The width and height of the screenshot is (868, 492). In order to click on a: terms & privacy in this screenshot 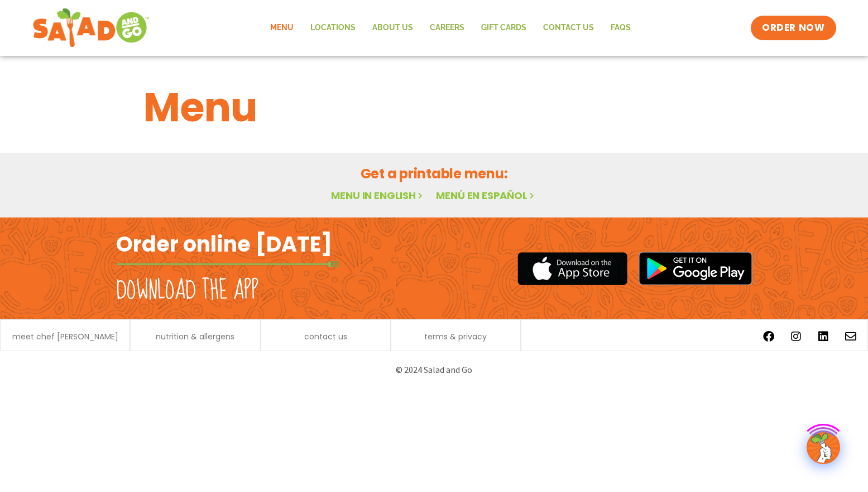, I will do `click(455, 336)`.